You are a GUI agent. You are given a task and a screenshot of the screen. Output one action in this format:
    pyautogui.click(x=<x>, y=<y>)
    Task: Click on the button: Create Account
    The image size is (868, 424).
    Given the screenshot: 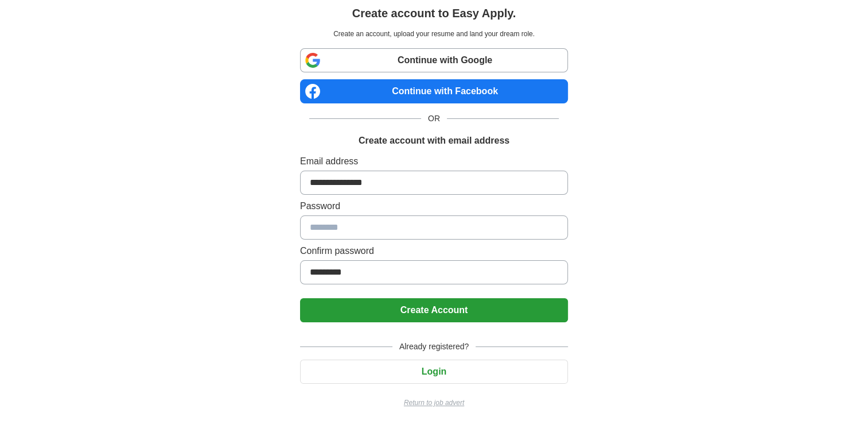 What is the action you would take?
    pyautogui.click(x=434, y=310)
    